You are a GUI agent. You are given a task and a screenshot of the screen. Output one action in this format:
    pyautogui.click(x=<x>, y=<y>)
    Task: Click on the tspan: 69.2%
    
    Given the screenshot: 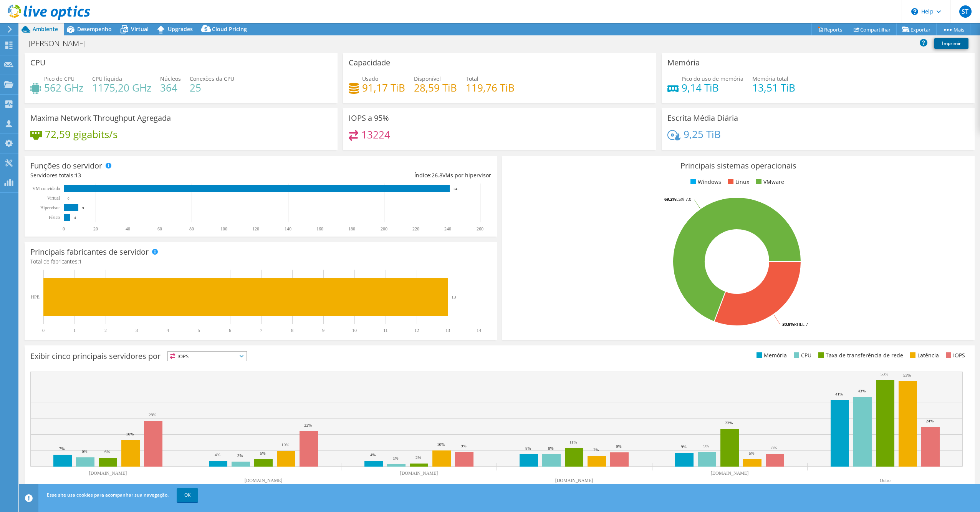 What is the action you would take?
    pyautogui.click(x=670, y=199)
    